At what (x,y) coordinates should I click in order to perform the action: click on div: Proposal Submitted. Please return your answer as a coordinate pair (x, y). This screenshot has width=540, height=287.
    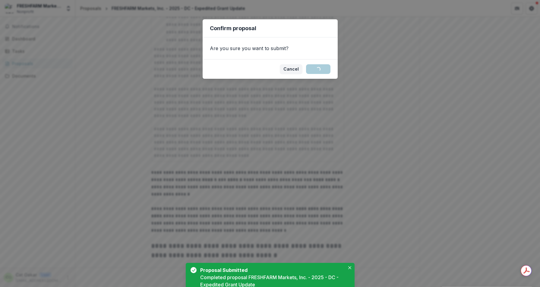
    Looking at the image, I should click on (271, 270).